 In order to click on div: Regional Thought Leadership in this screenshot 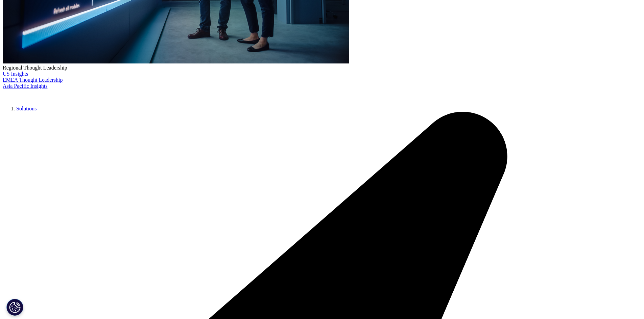, I will do `click(322, 68)`.